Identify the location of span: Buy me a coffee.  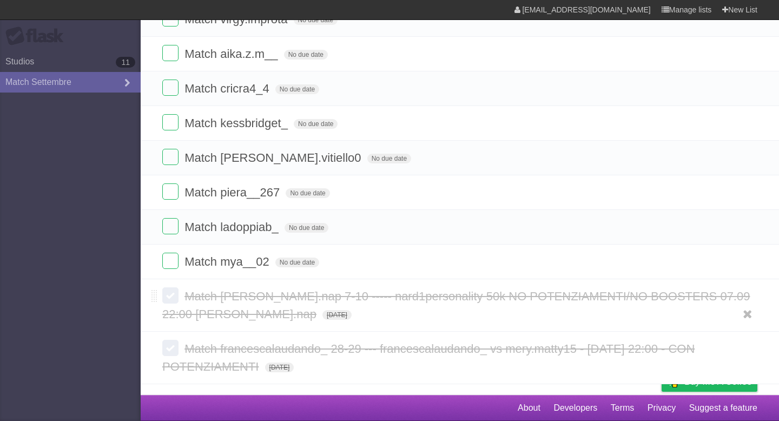
(718, 382).